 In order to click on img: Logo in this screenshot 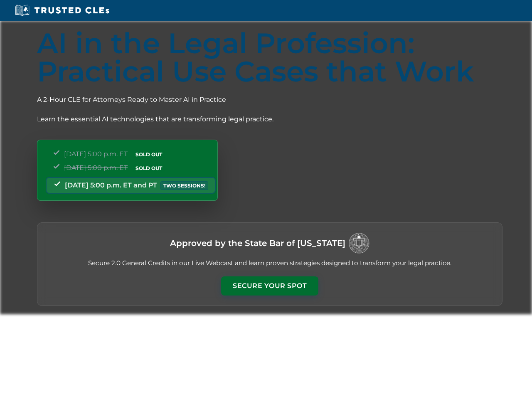, I will do `click(359, 243)`.